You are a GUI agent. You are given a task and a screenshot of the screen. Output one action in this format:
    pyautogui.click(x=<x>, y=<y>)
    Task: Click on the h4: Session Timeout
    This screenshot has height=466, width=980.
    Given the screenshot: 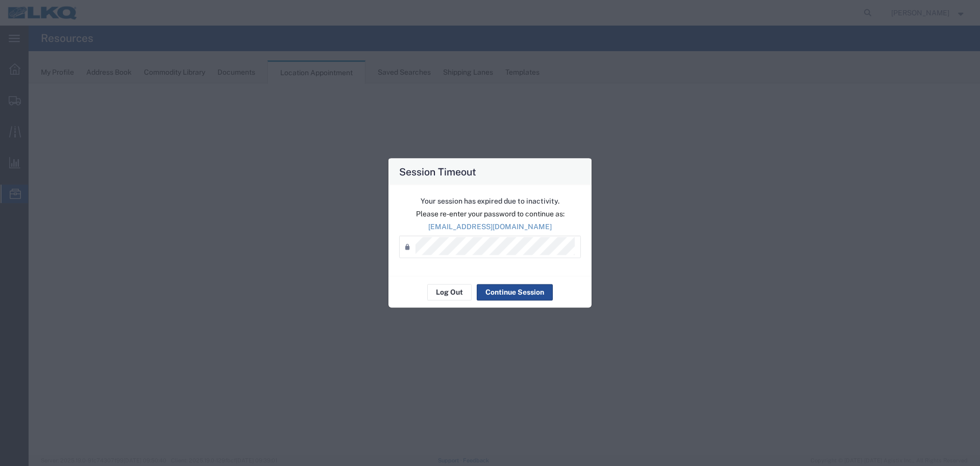 What is the action you would take?
    pyautogui.click(x=438, y=171)
    